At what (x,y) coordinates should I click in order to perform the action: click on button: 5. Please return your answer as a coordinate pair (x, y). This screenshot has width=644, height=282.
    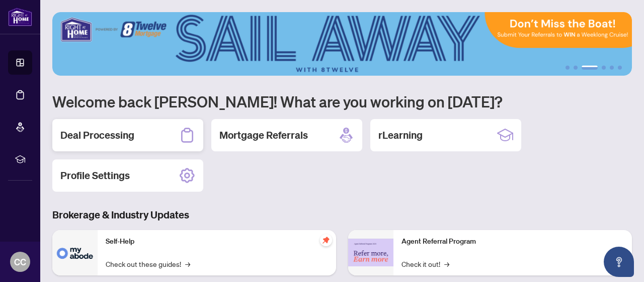
    Looking at the image, I should click on (612, 68).